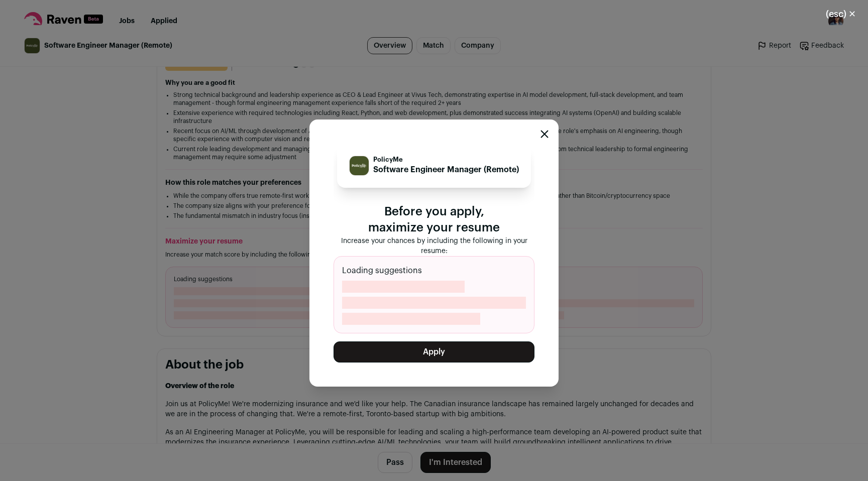 This screenshot has width=868, height=481. What do you see at coordinates (434, 246) in the screenshot?
I see `p: Increase your chances by including the following in your resume:` at bounding box center [434, 246].